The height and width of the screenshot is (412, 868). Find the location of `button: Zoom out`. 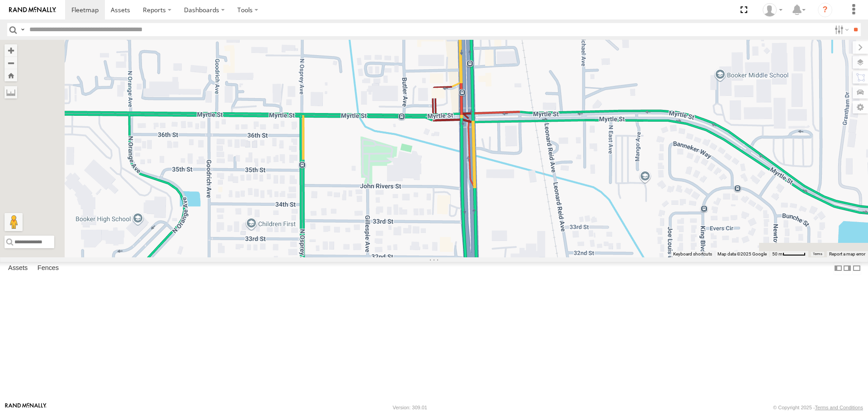

button: Zoom out is located at coordinates (11, 63).